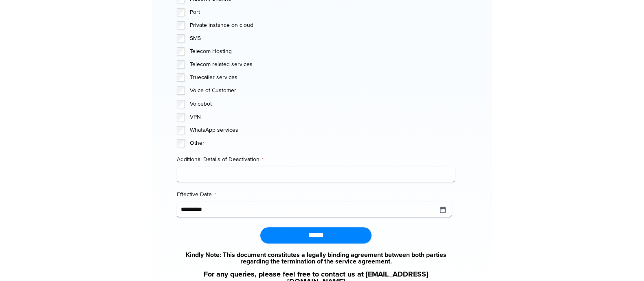 The image size is (644, 281). Describe the element at coordinates (322, 90) in the screenshot. I see `label: Voice of Customer` at that location.